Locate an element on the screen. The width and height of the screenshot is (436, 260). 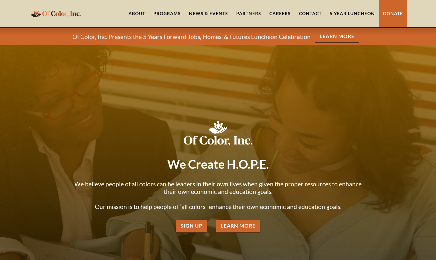
p: We believe people of all colors can be leaders in their own lives when given the proper resources... is located at coordinates (218, 196).